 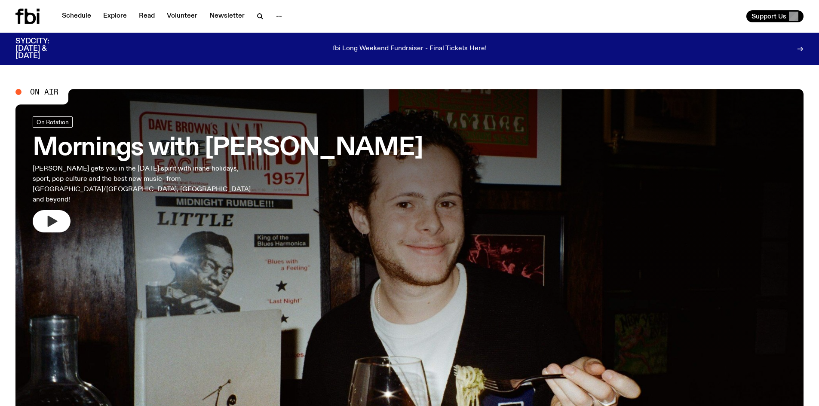 What do you see at coordinates (768, 16) in the screenshot?
I see `span: Support Us` at bounding box center [768, 16].